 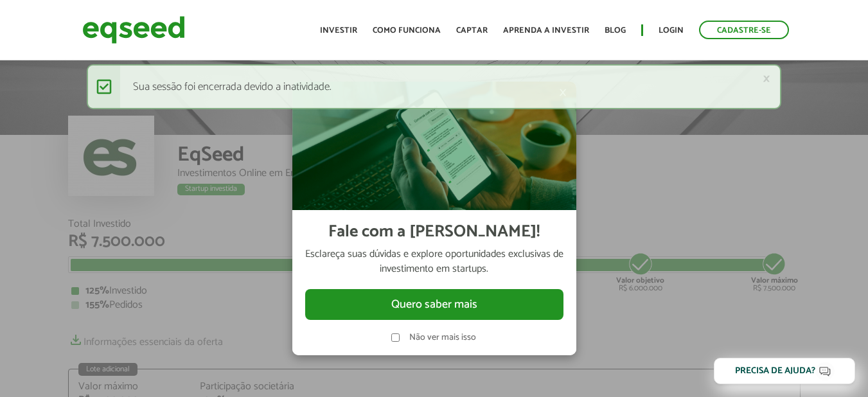 I want to click on img: EqSeed, so click(x=134, y=29).